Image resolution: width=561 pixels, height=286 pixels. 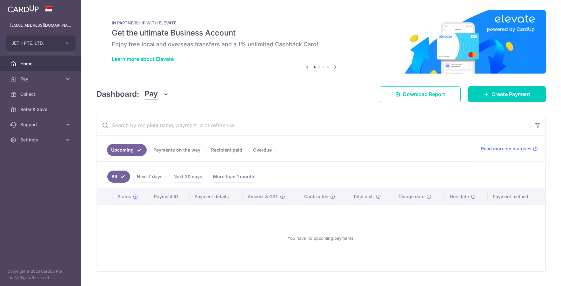 I want to click on span: Amount & GST, so click(x=263, y=197).